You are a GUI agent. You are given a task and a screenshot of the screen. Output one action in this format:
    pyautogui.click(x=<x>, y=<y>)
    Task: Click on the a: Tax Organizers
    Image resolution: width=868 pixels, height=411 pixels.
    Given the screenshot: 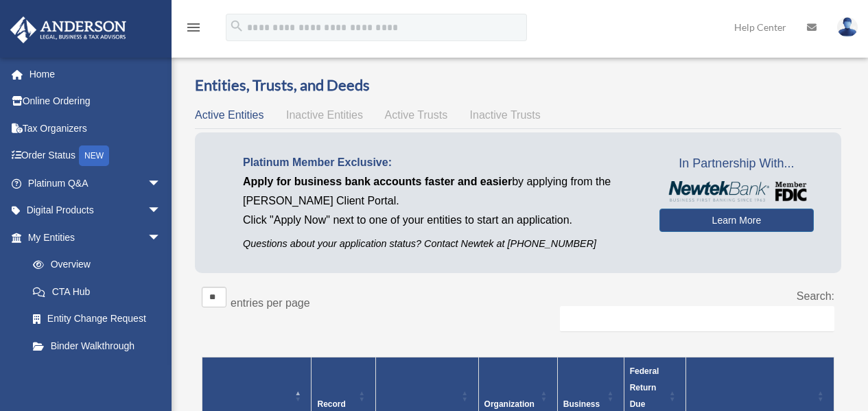 What is the action you would take?
    pyautogui.click(x=96, y=129)
    